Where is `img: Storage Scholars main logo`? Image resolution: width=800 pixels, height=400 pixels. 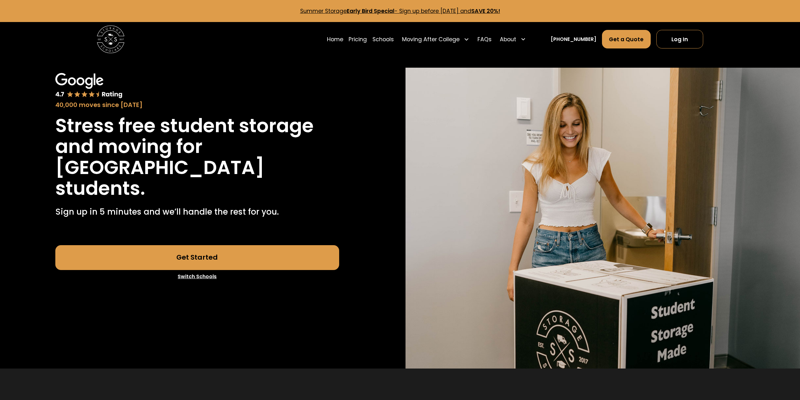 img: Storage Scholars main logo is located at coordinates (111, 39).